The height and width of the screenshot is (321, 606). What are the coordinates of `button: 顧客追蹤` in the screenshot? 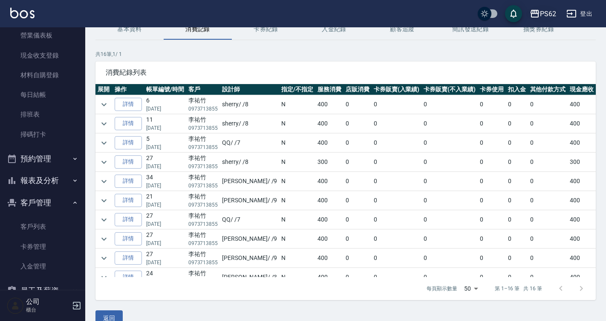 It's located at (402, 29).